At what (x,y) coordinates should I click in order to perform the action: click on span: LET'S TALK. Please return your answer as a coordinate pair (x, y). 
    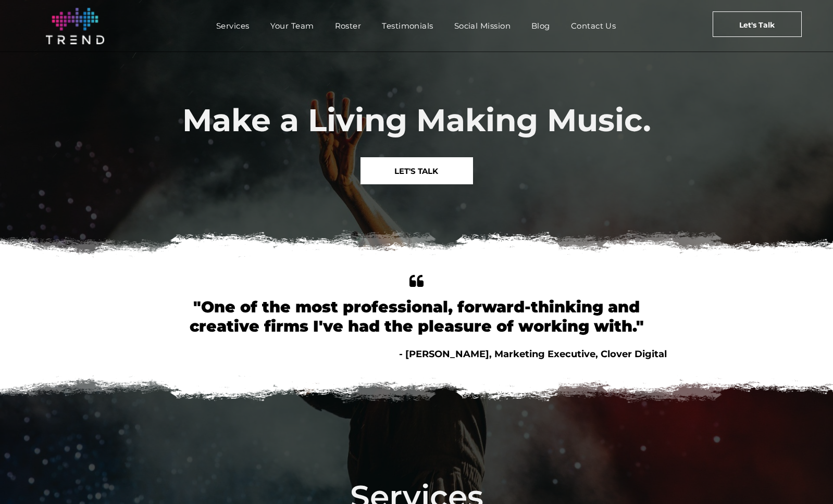
    Looking at the image, I should click on (416, 171).